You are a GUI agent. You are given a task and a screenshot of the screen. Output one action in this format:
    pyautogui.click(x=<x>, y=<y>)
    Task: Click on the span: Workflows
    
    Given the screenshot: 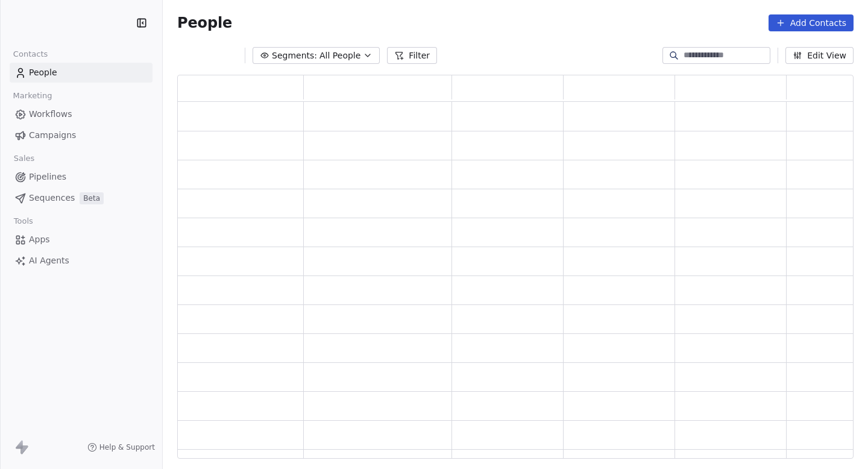 What is the action you would take?
    pyautogui.click(x=51, y=114)
    